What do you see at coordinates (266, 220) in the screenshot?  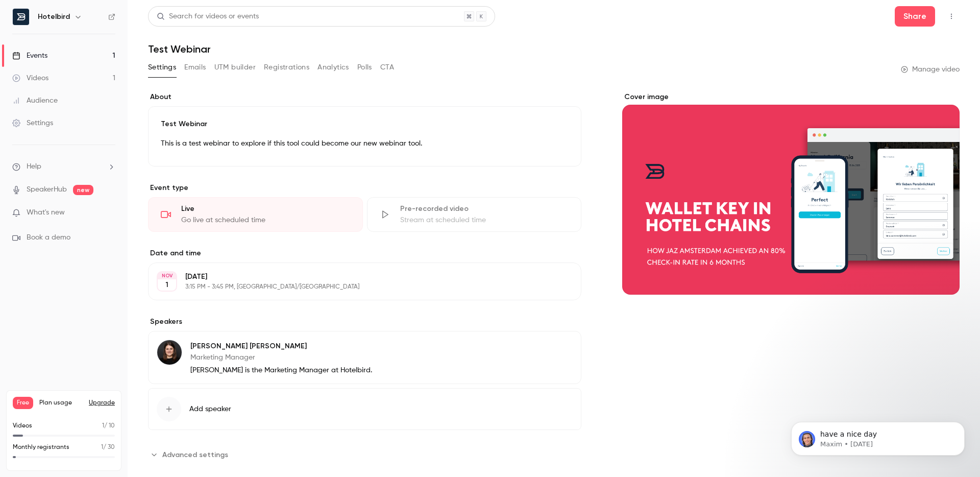 I see `div: Go live at scheduled time` at bounding box center [266, 220].